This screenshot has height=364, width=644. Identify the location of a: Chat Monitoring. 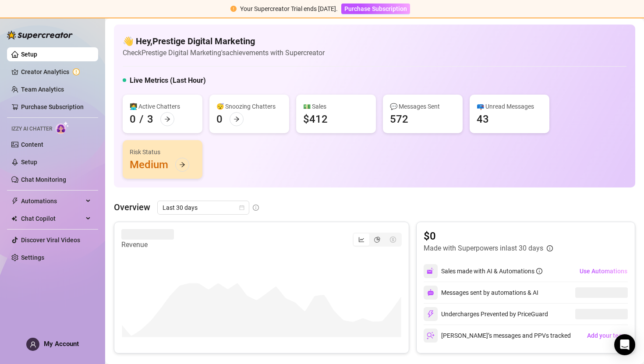
(44, 180).